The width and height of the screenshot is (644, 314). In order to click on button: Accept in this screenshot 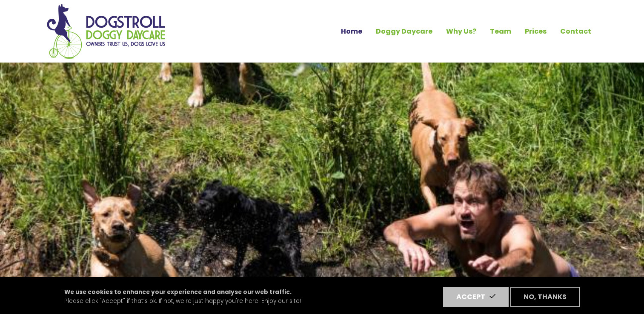, I will do `click(476, 297)`.